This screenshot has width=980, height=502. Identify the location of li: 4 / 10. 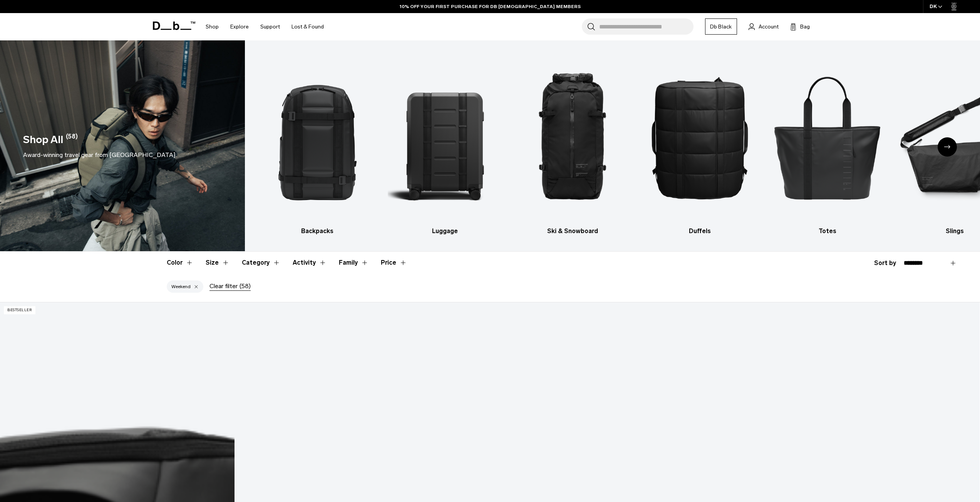
(700, 144).